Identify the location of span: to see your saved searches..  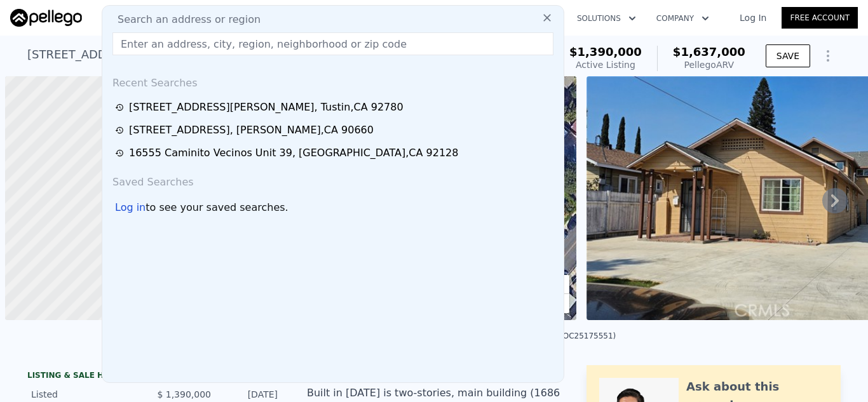
(217, 208).